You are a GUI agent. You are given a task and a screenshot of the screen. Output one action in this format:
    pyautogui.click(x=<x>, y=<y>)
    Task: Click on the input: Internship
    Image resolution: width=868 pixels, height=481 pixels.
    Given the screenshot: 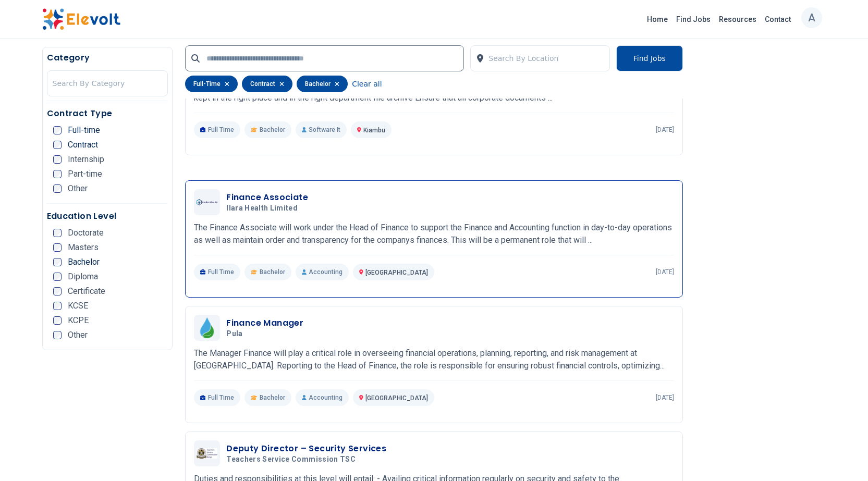 What is the action you would take?
    pyautogui.click(x=57, y=159)
    